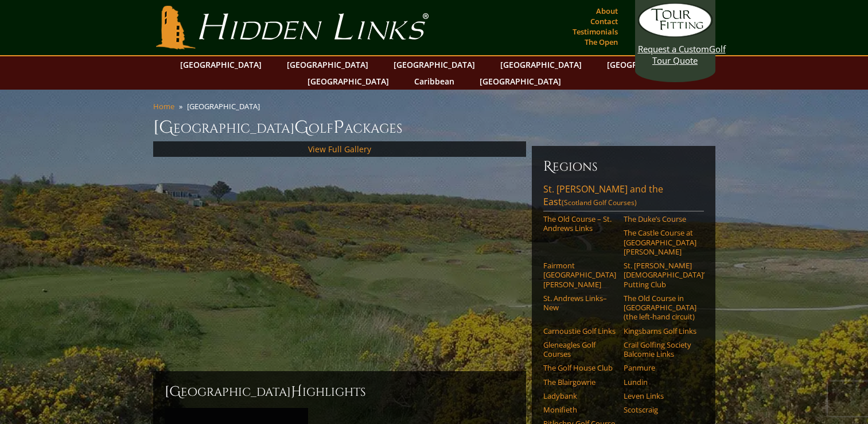 The height and width of the screenshot is (424, 868). I want to click on span: Request a Custom, so click(673, 49).